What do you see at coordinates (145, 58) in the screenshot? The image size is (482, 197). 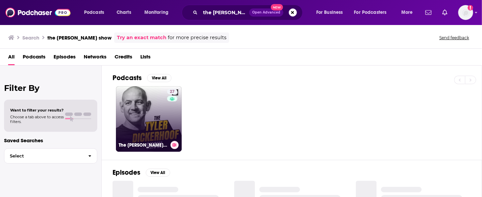 I see `a: Lists` at bounding box center [145, 58].